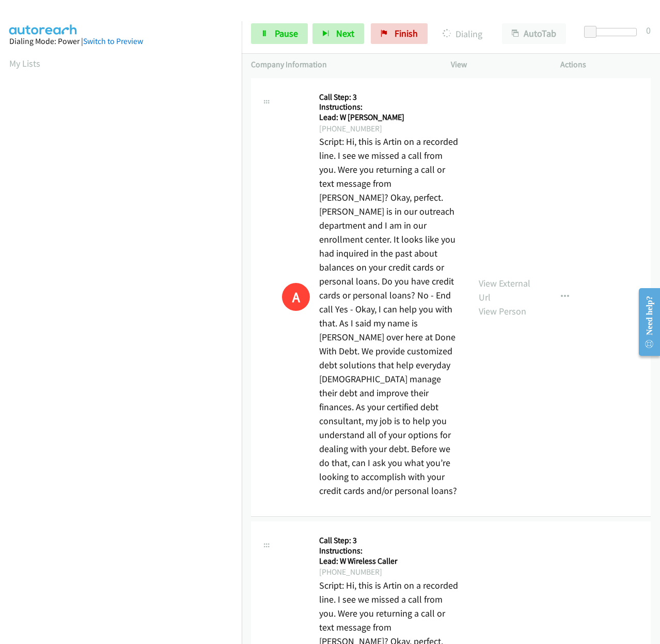 The height and width of the screenshot is (644, 660). What do you see at coordinates (342, 65) in the screenshot?
I see `p: Company Information` at bounding box center [342, 65].